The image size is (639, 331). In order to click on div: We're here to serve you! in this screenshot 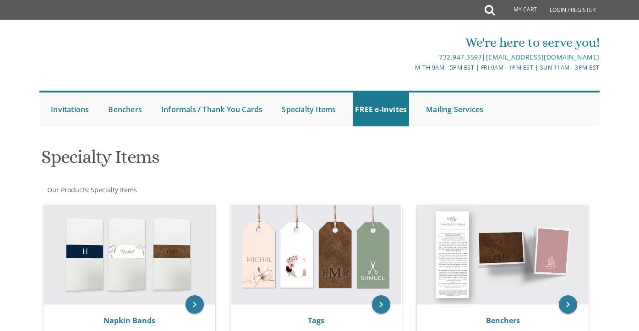, I will do `click(413, 43)`.